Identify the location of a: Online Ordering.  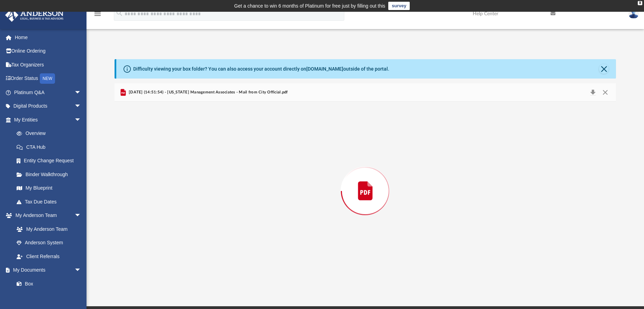
(48, 52).